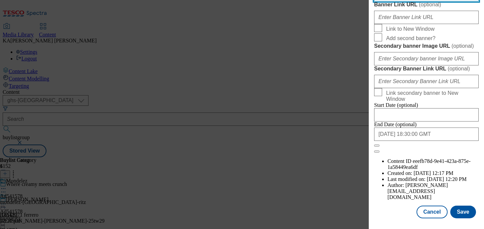  I want to click on label: Banner Link URL, so click(426, 5).